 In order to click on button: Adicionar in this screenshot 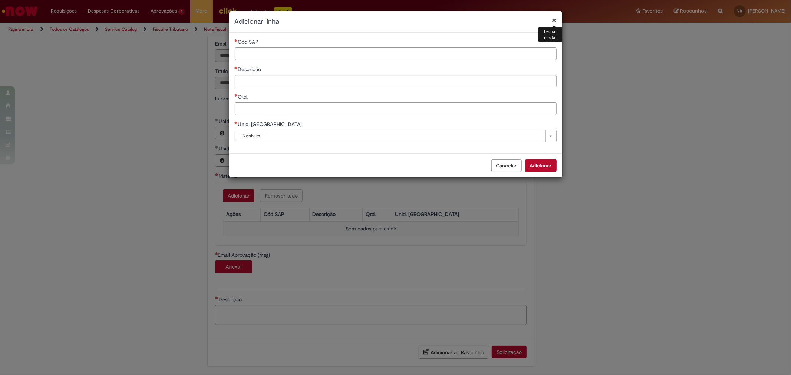, I will do `click(540, 166)`.